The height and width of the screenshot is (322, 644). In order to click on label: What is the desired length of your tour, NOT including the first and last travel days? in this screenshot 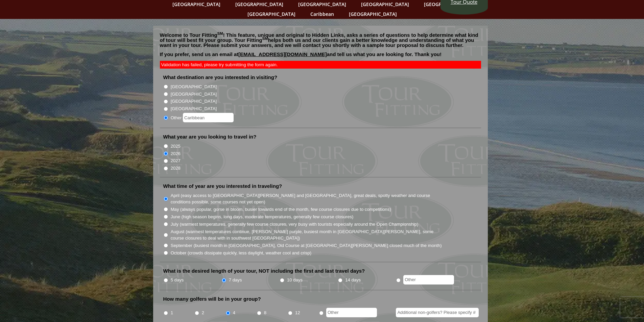, I will do `click(264, 271)`.